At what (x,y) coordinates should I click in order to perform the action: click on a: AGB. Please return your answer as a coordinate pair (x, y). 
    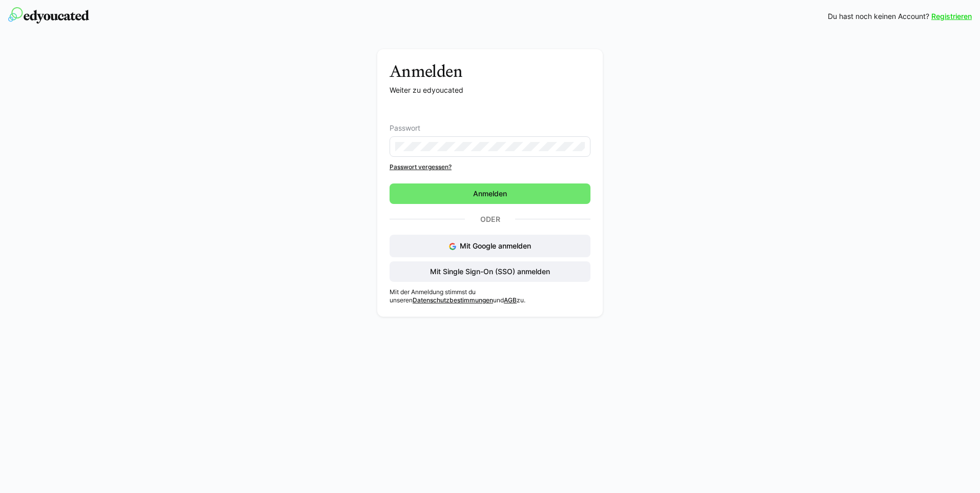
    Looking at the image, I should click on (510, 300).